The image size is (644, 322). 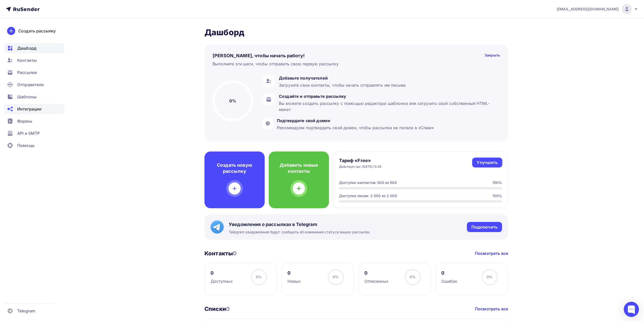 I want to click on span: Telegram уведомления будут сообщать об изменении статуса ваших рассылок., so click(x=300, y=232).